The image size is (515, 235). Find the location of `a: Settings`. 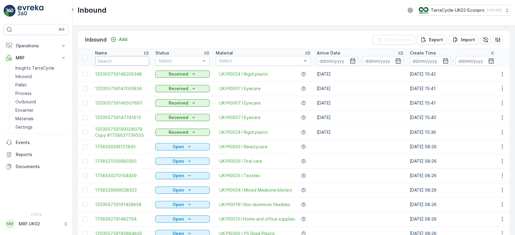

a: Settings is located at coordinates (41, 127).